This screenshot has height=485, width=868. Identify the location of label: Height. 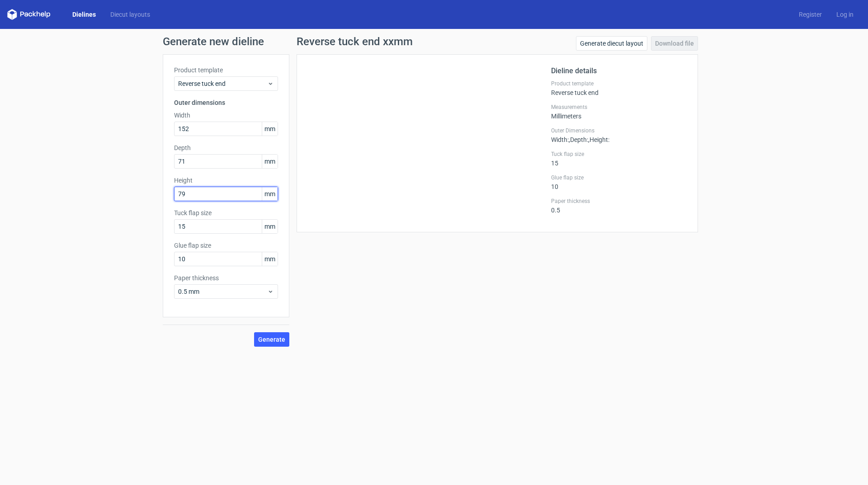
(226, 180).